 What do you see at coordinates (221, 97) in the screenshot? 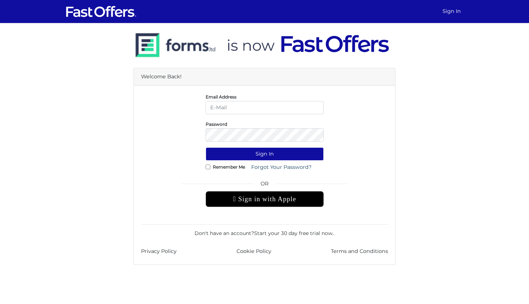
I see `label: Email Address` at bounding box center [221, 97].